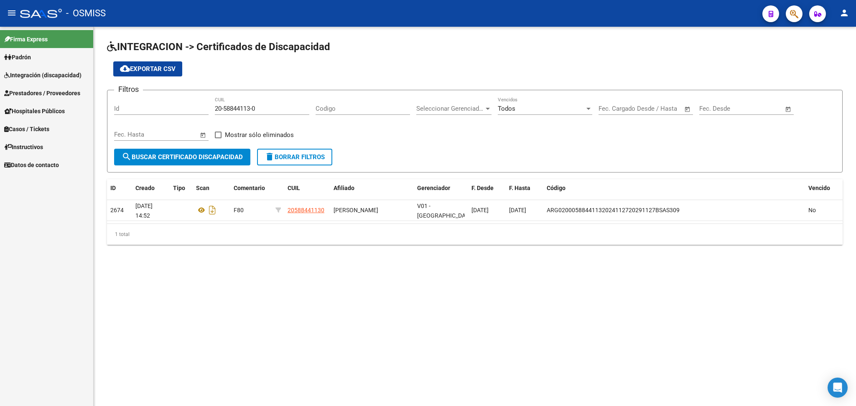 This screenshot has width=856, height=406. Describe the element at coordinates (307, 188) in the screenshot. I see `datatable-header-cell: CUIL` at that location.